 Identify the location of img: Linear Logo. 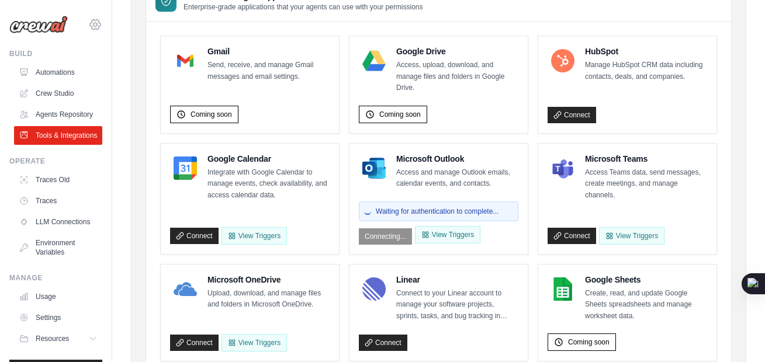
(374, 289).